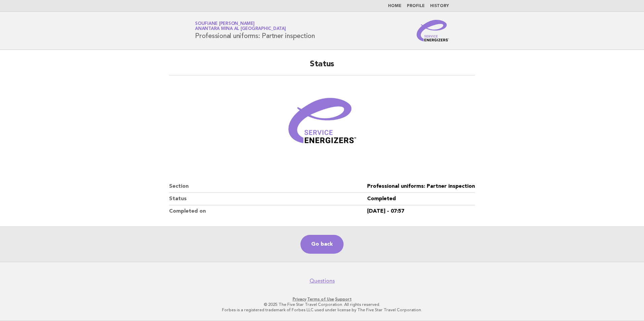  I want to click on a: Questions, so click(322, 281).